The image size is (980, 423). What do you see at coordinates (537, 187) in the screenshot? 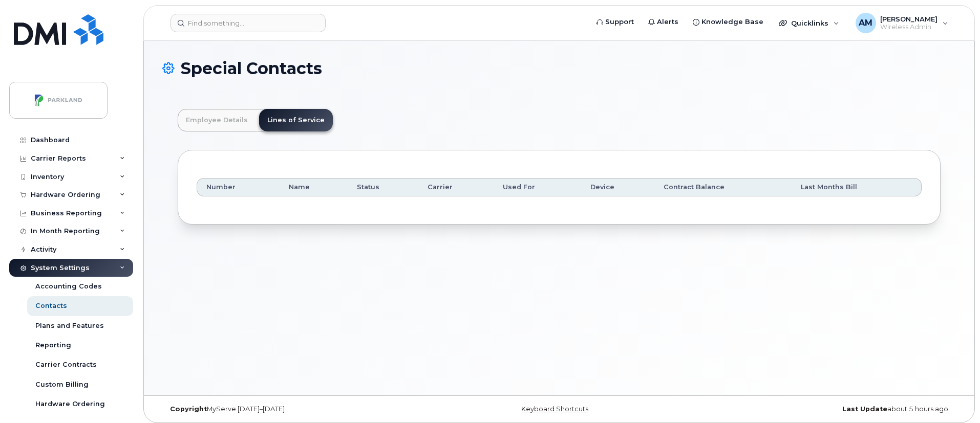
I see `th: Used For` at bounding box center [537, 187].